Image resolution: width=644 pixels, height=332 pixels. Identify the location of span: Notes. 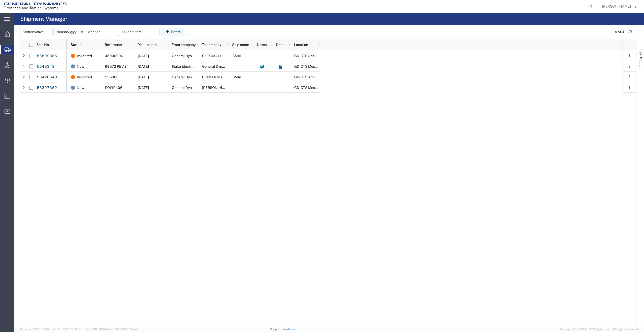
(262, 45).